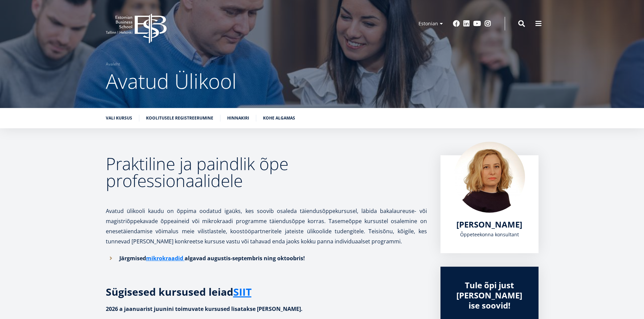 The width and height of the screenshot is (644, 319). I want to click on a: Youtube, so click(477, 24).